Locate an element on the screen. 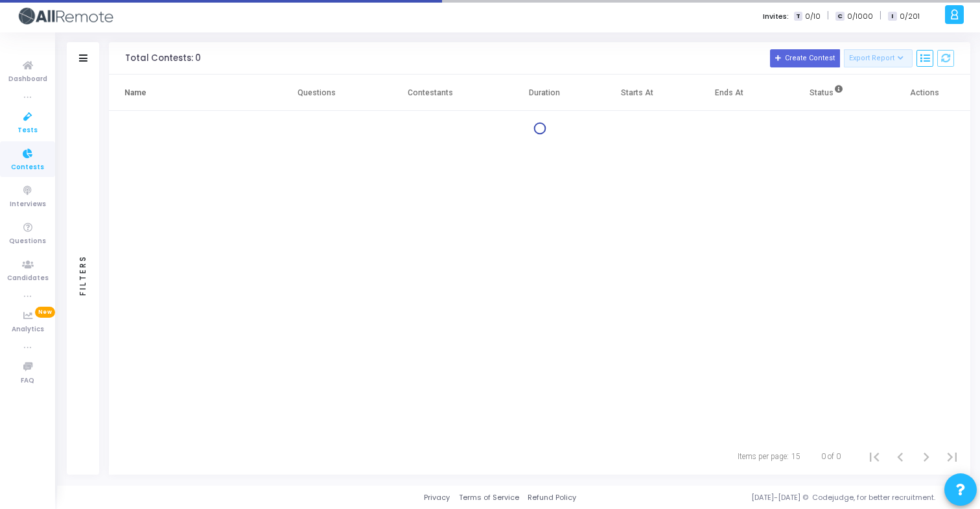 This screenshot has width=980, height=509. img: logo is located at coordinates (65, 16).